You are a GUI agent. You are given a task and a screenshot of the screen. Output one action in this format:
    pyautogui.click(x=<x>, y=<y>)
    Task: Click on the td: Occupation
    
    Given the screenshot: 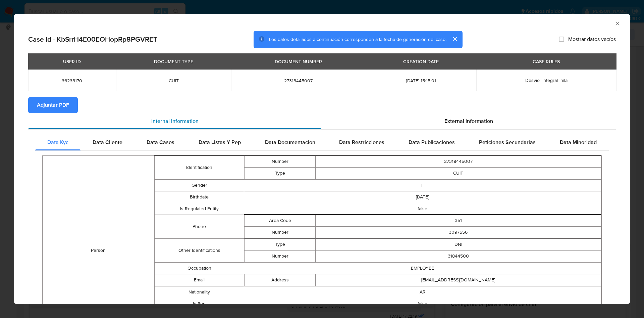 What is the action you would take?
    pyautogui.click(x=199, y=267)
    